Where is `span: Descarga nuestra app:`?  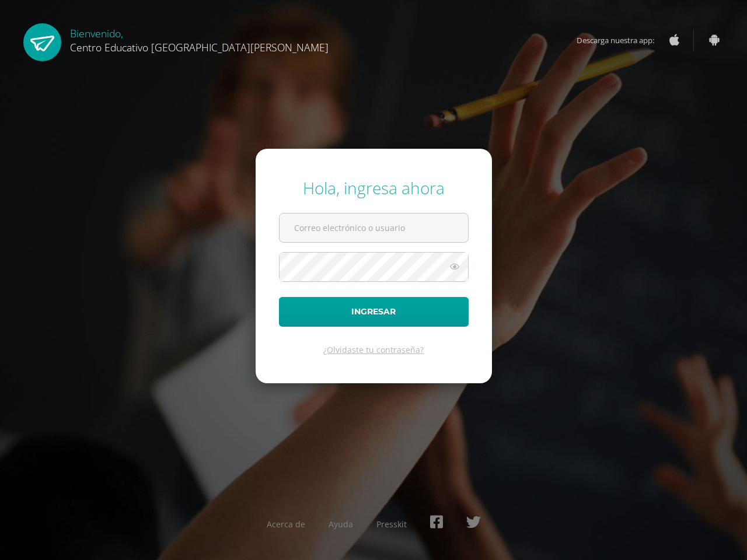
span: Descarga nuestra app: is located at coordinates (621, 40).